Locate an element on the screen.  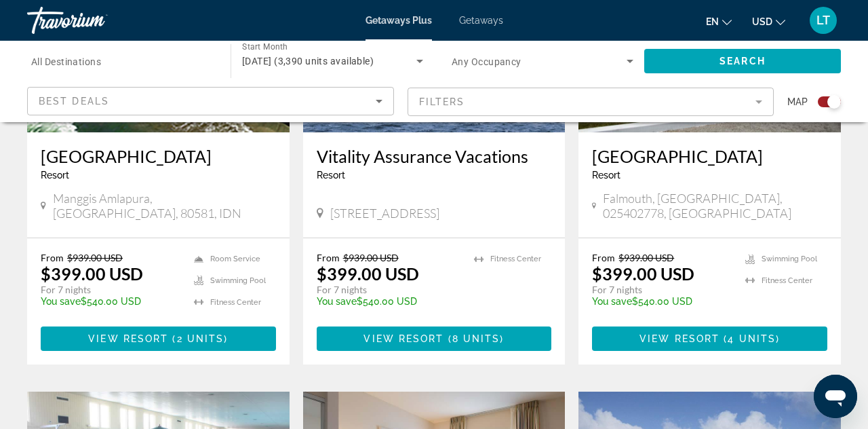
span: Getaways Plus is located at coordinates (399, 21).